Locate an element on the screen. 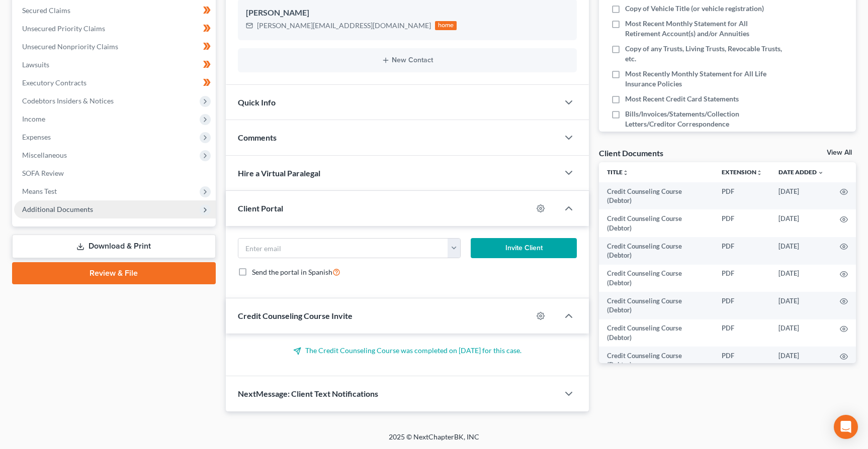  span: Unsecured Priority Claims is located at coordinates (63, 28).